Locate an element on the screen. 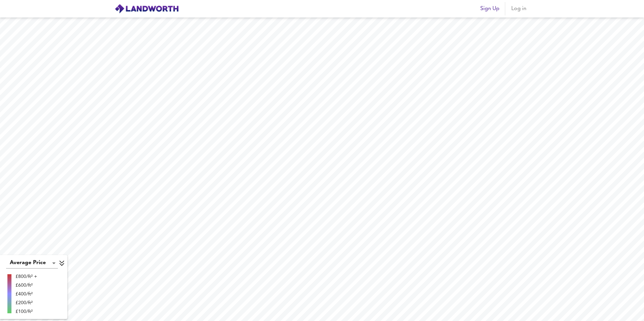  div: £100/ft² is located at coordinates (26, 312).